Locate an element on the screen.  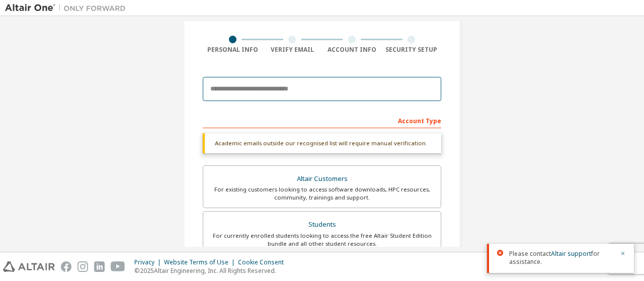
div: Account Info is located at coordinates (352, 50).